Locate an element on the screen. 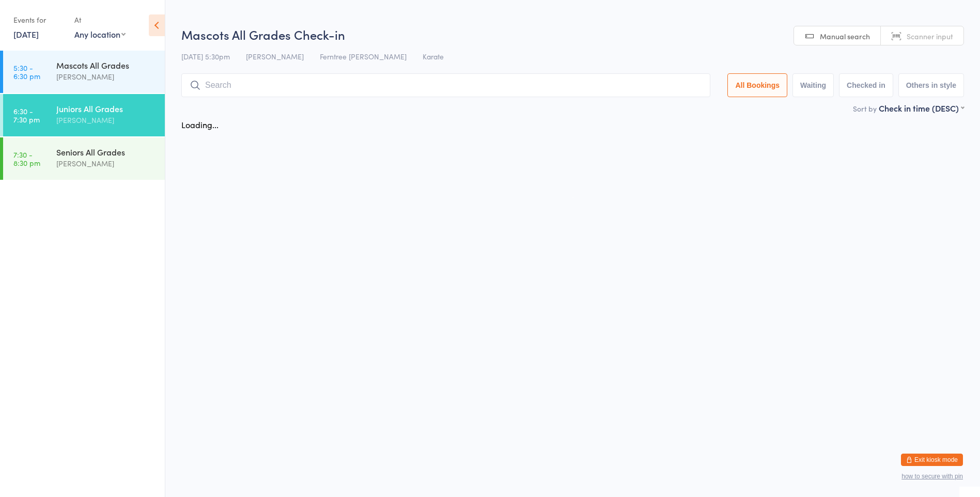 This screenshot has height=497, width=980. span: Manual search is located at coordinates (845, 36).